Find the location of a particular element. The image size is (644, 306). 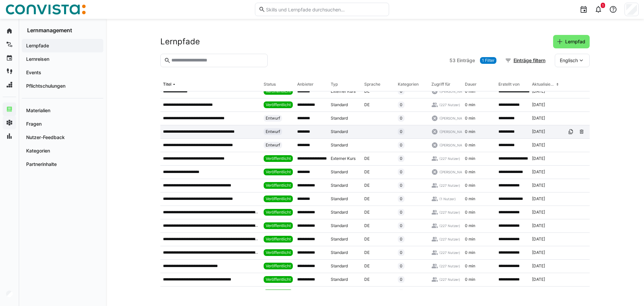

div: Typ is located at coordinates (334, 84).